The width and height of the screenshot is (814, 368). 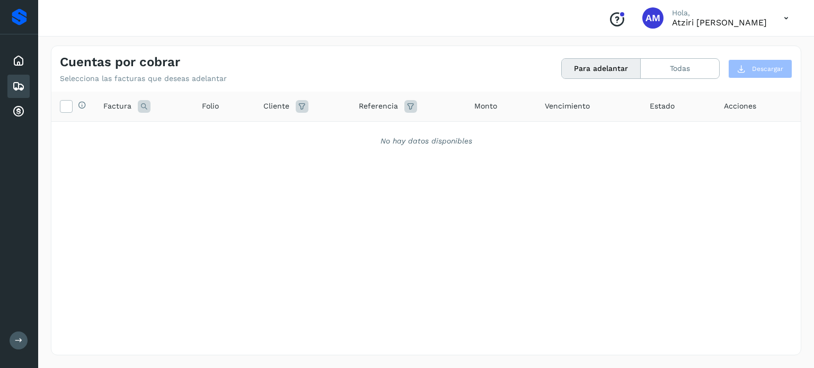 What do you see at coordinates (210, 106) in the screenshot?
I see `span: Folio` at bounding box center [210, 106].